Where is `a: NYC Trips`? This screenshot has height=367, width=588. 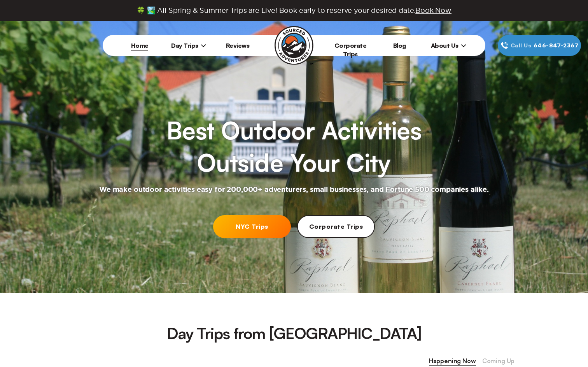 a: NYC Trips is located at coordinates (252, 227).